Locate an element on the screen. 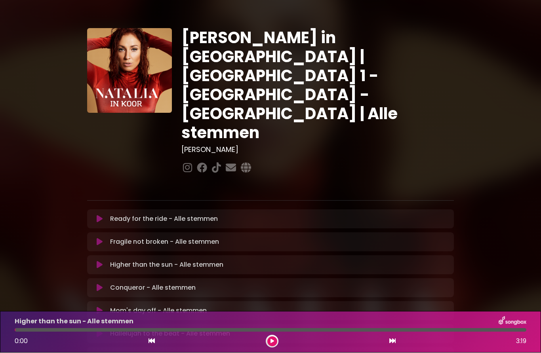  p: Conqueror - Alle stemmen is located at coordinates (153, 288).